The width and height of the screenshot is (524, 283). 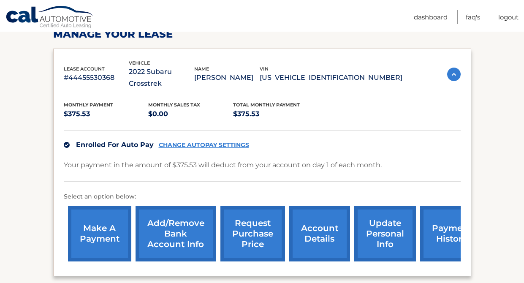 I want to click on p: Your payment in the amount of $375.53 will deduct from your account on day 1 of each month., so click(x=223, y=165).